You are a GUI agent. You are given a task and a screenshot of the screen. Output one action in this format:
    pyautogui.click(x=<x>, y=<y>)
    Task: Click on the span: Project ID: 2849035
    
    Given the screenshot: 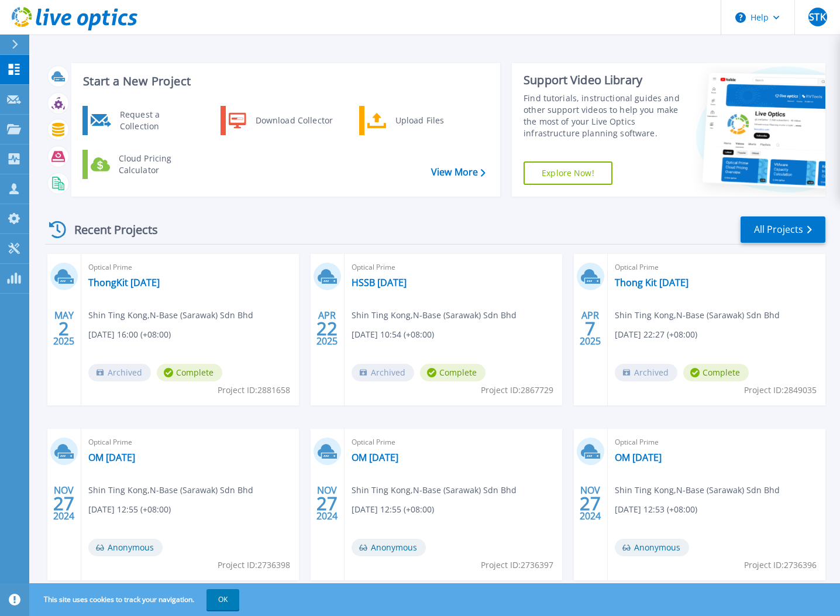 What is the action you would take?
    pyautogui.click(x=780, y=391)
    